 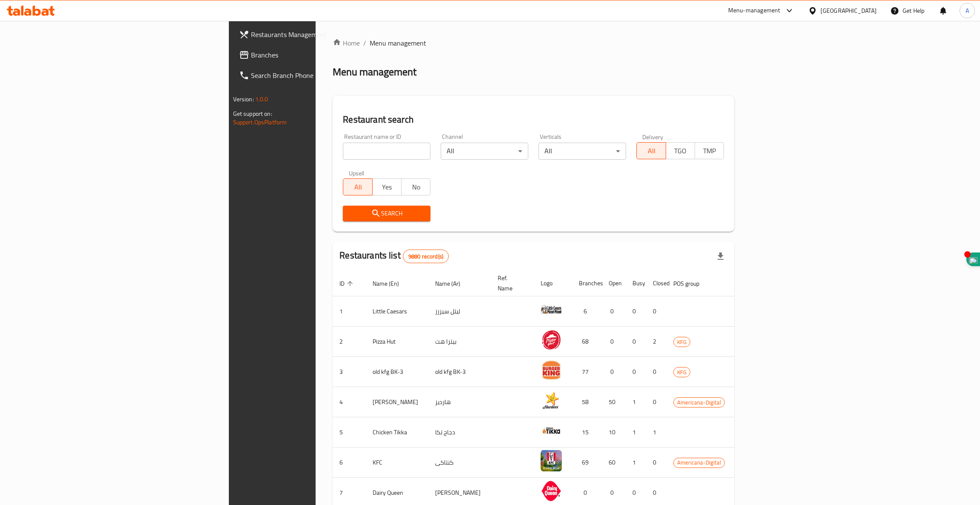 I want to click on span: Name (Ar), so click(x=453, y=283).